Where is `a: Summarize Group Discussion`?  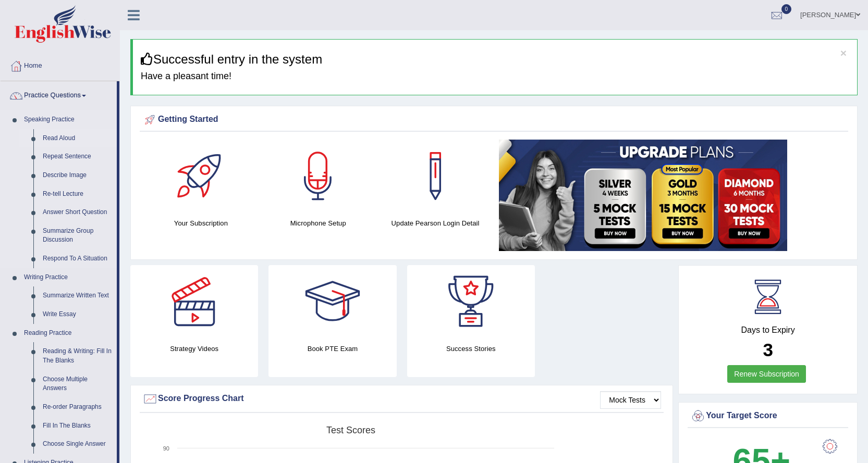 a: Summarize Group Discussion is located at coordinates (77, 236).